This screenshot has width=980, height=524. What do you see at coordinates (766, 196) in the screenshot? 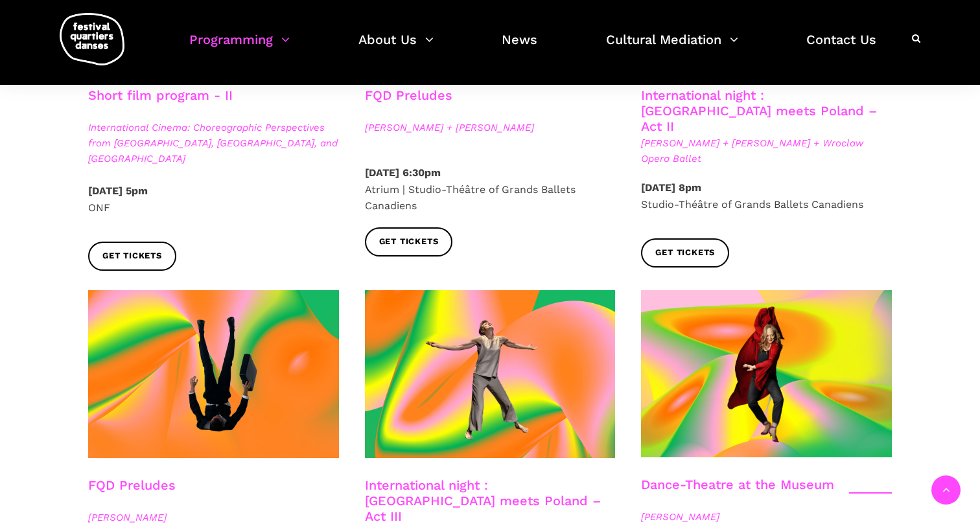
I see `p: Studio-Théâtre of Grands Ballets Canadiens` at bounding box center [766, 196].